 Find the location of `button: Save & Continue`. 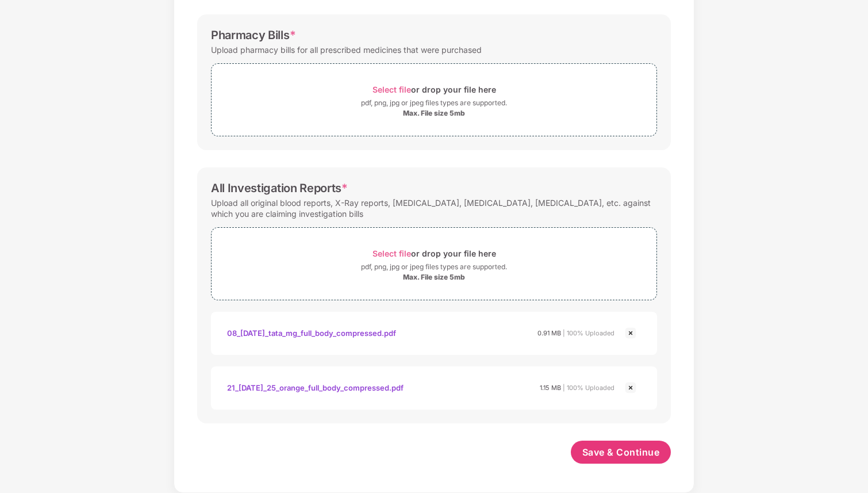

button: Save & Continue is located at coordinates (621, 452).